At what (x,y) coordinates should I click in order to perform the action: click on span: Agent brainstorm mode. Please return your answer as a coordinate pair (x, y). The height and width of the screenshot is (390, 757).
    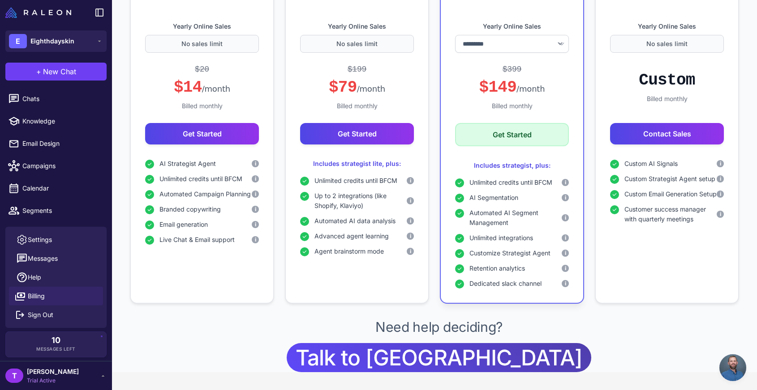
    Looking at the image, I should click on (349, 252).